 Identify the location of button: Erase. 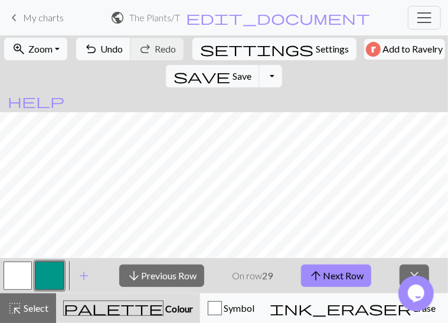
(352, 308).